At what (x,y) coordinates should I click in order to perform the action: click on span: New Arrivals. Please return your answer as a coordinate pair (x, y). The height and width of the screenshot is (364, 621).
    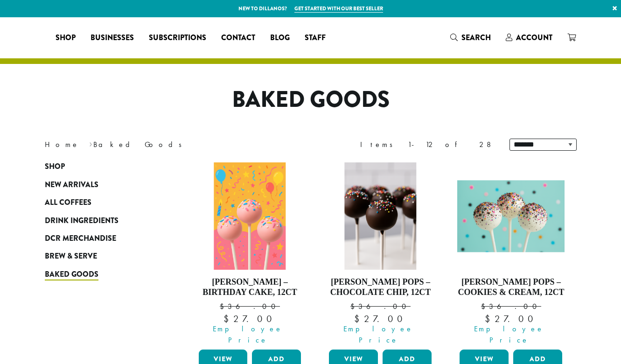
    Looking at the image, I should click on (72, 185).